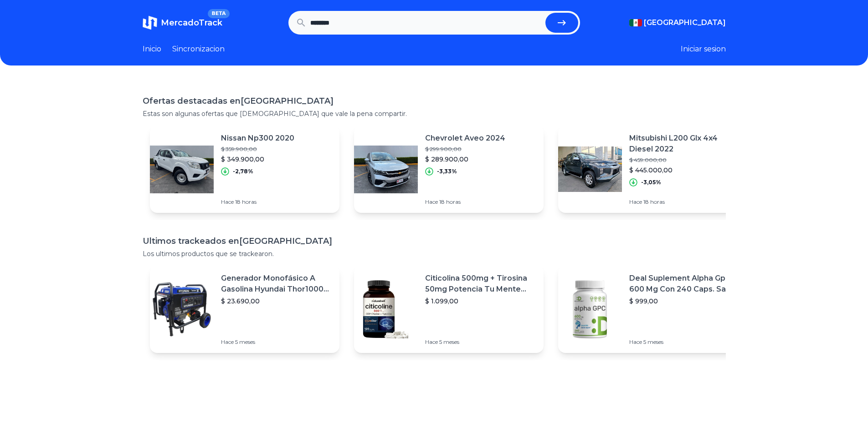 This screenshot has height=423, width=868. I want to click on button: Iniciar sesion, so click(703, 49).